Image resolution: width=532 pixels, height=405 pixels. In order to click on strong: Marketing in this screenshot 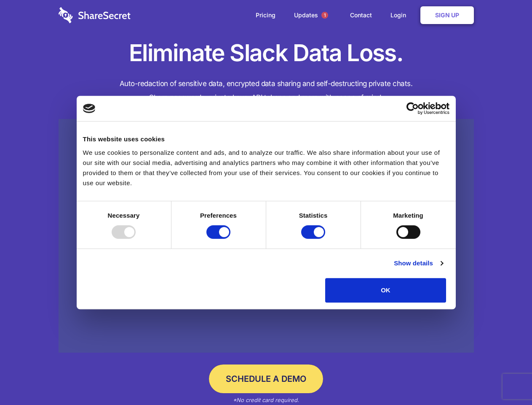, I will do `click(409, 215)`.